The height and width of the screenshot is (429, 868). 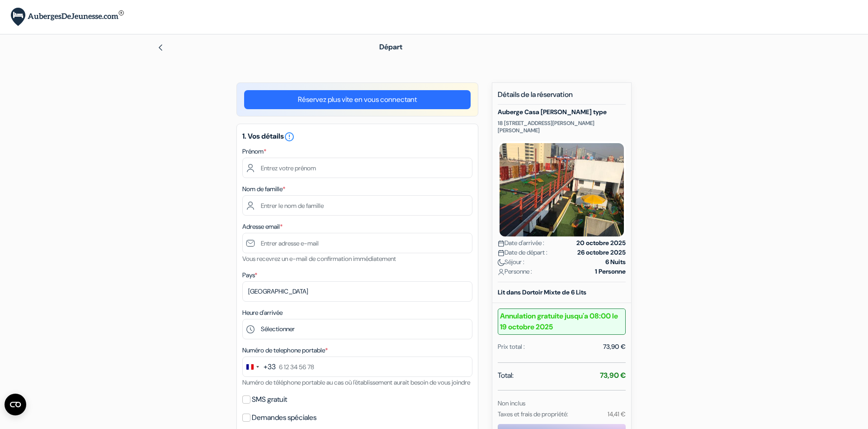 I want to click on input: 6 12 34 56 78, so click(x=357, y=366).